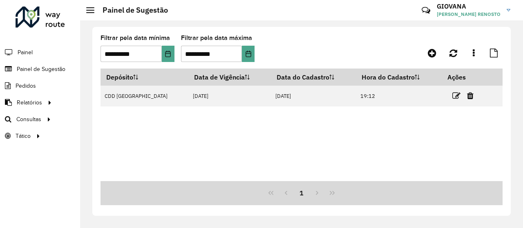 The height and width of the screenshot is (228, 523). I want to click on a: Excluir, so click(470, 96).